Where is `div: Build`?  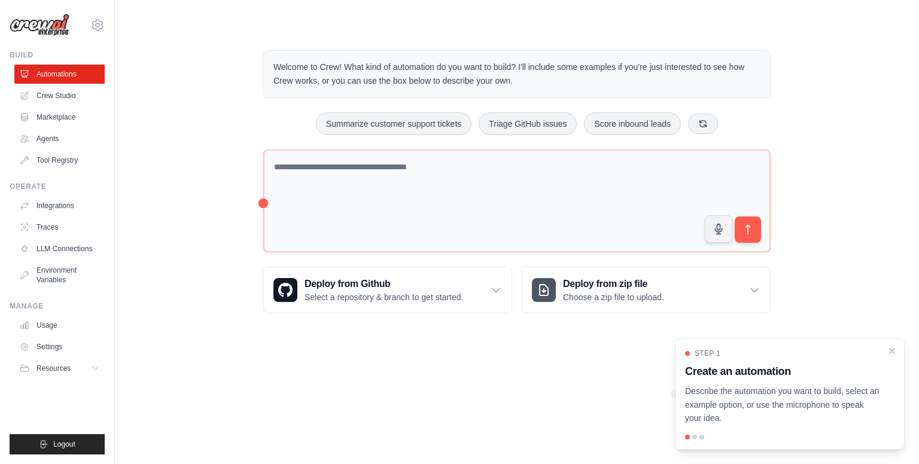 div: Build is located at coordinates (57, 55).